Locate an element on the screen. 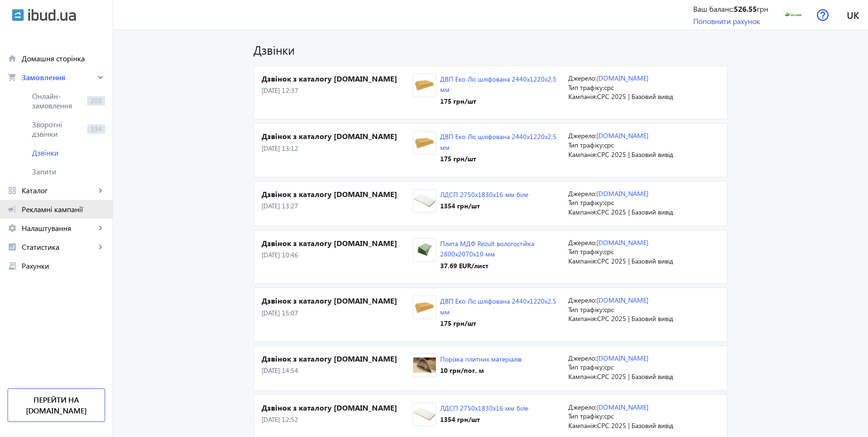 This screenshot has width=868, height=437. div: Ваш баланс: грн is located at coordinates (730, 9).